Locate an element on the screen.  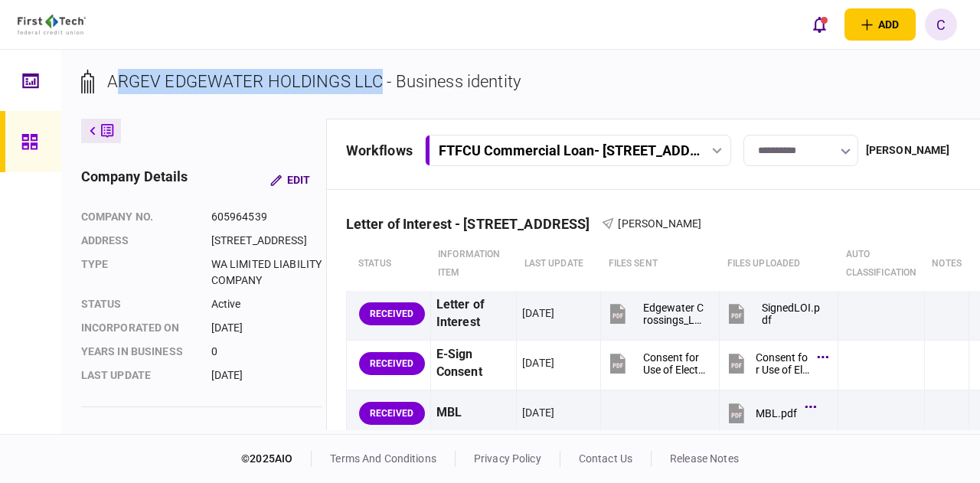
div: Edgewater Crossings_LOI_09.12.25.pdf is located at coordinates (675, 314).